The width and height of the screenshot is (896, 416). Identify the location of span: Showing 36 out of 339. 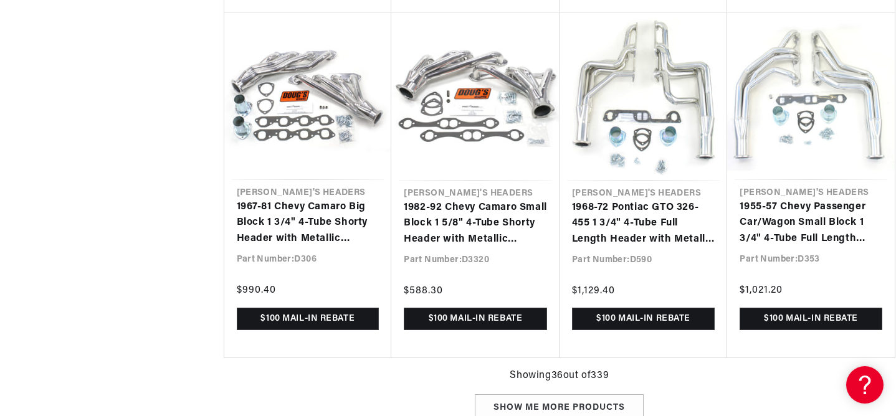
(559, 376).